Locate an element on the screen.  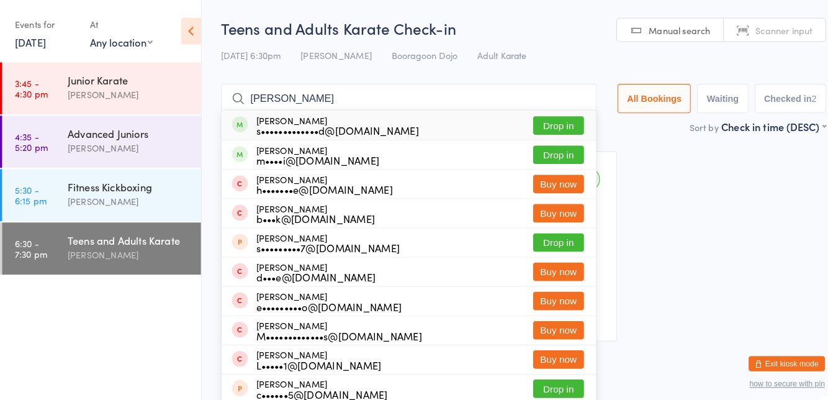
div: Fitness Kickboxing is located at coordinates (127, 183).